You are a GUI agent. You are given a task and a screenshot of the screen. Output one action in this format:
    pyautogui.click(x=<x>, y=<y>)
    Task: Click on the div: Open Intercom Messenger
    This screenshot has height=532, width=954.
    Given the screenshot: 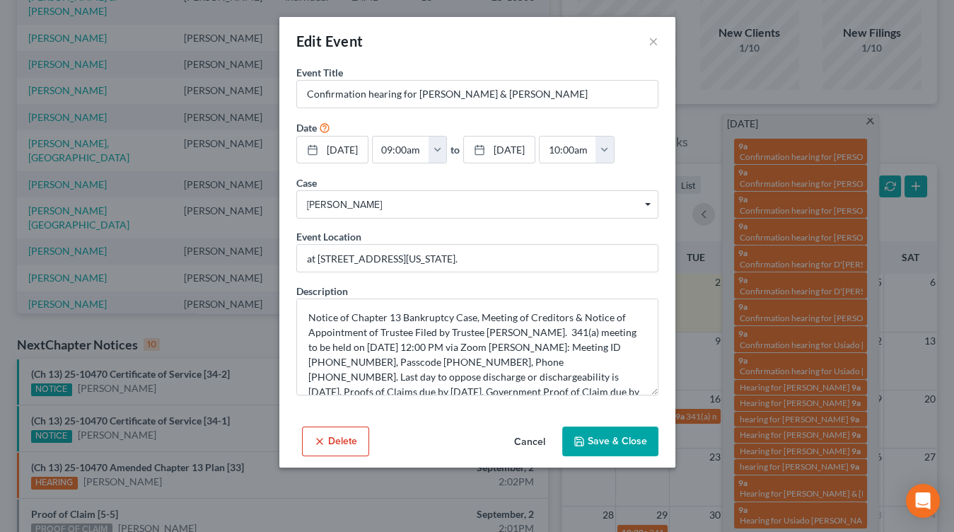 What is the action you would take?
    pyautogui.click(x=923, y=501)
    